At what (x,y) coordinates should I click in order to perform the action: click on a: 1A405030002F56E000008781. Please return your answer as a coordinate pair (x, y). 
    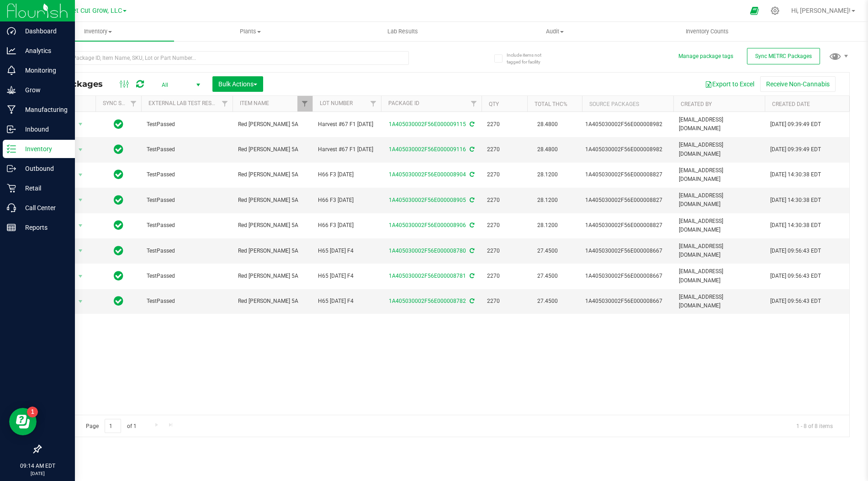
    Looking at the image, I should click on (427, 276).